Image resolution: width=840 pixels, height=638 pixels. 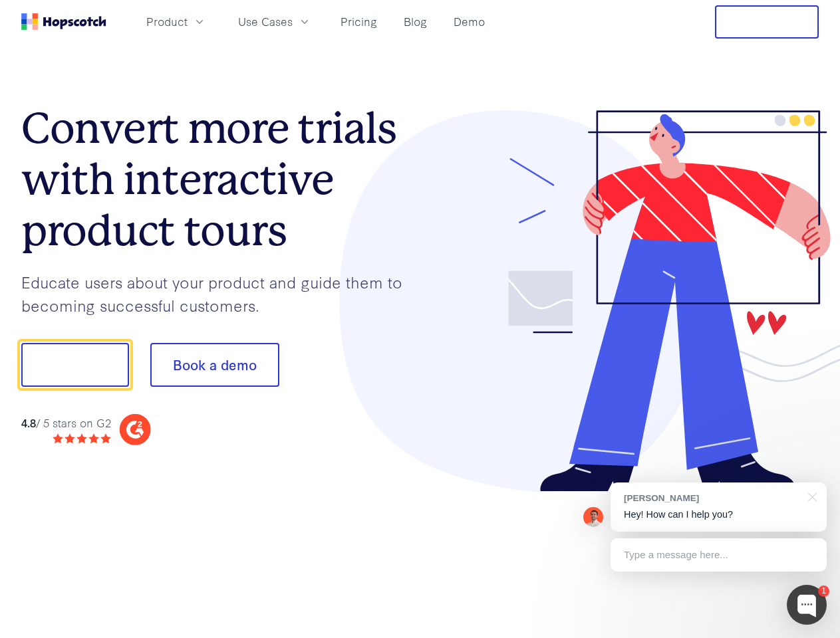 What do you see at coordinates (75, 365) in the screenshot?
I see `button: Show me!` at bounding box center [75, 365].